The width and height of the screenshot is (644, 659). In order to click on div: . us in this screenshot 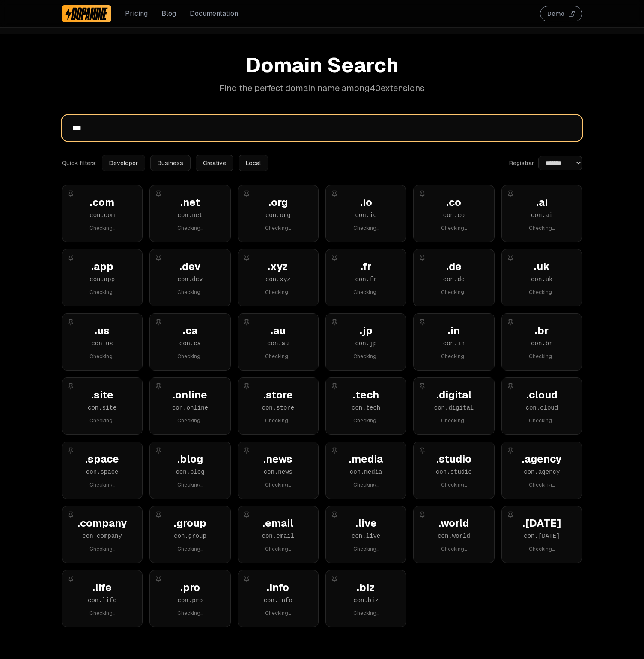, I will do `click(102, 331)`.